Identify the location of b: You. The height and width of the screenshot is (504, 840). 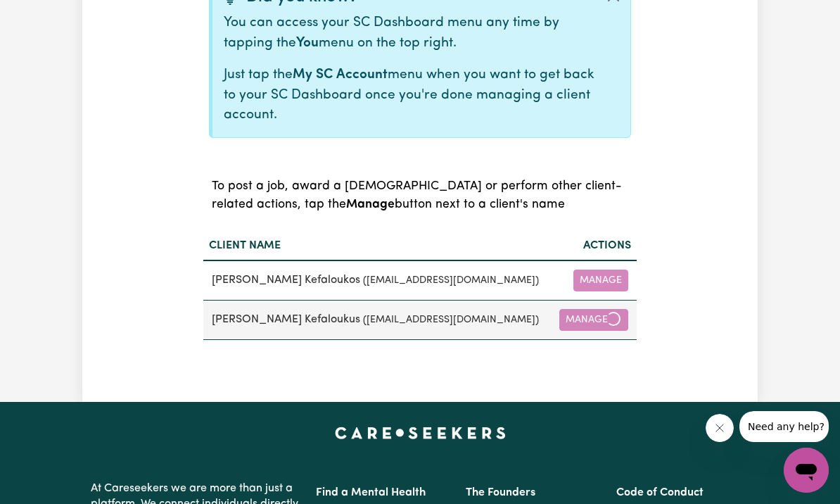
(307, 43).